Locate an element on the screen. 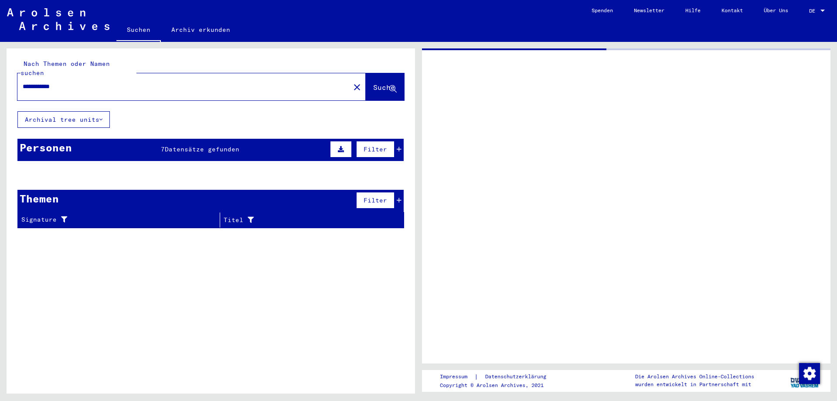 The width and height of the screenshot is (837, 401). img: yv_logo.png is located at coordinates (805, 380).